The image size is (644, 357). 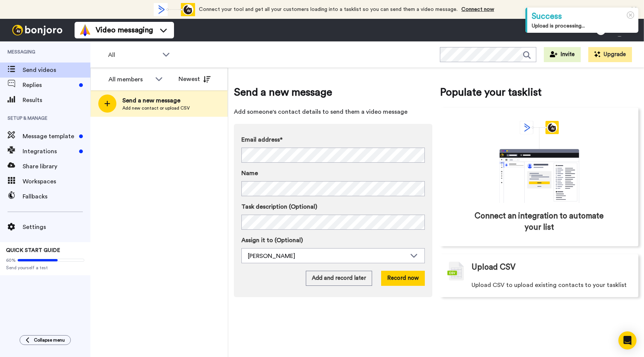 What do you see at coordinates (57, 166) in the screenshot?
I see `span: Share library` at bounding box center [57, 166].